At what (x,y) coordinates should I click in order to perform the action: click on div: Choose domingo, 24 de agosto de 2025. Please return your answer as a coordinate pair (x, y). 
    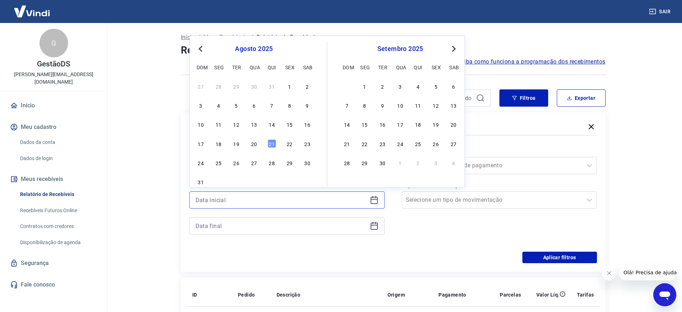
    Looking at the image, I should click on (201, 163).